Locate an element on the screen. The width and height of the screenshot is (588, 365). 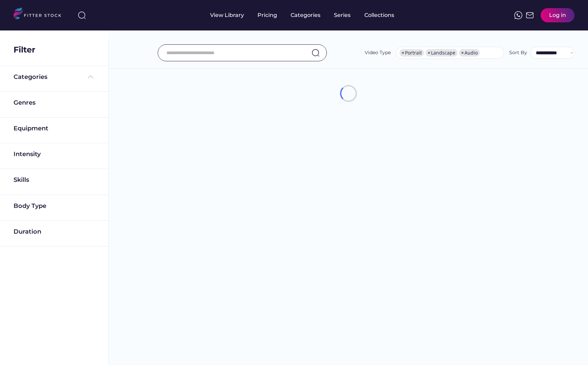
div: Genres is located at coordinates (25, 103).